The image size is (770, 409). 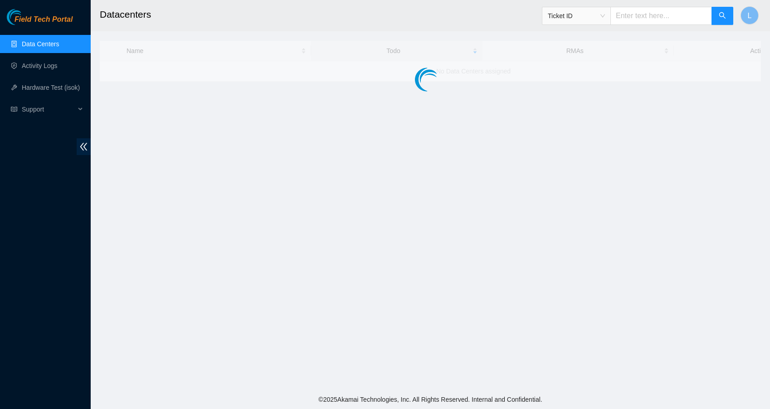 I want to click on span: Support, so click(x=49, y=109).